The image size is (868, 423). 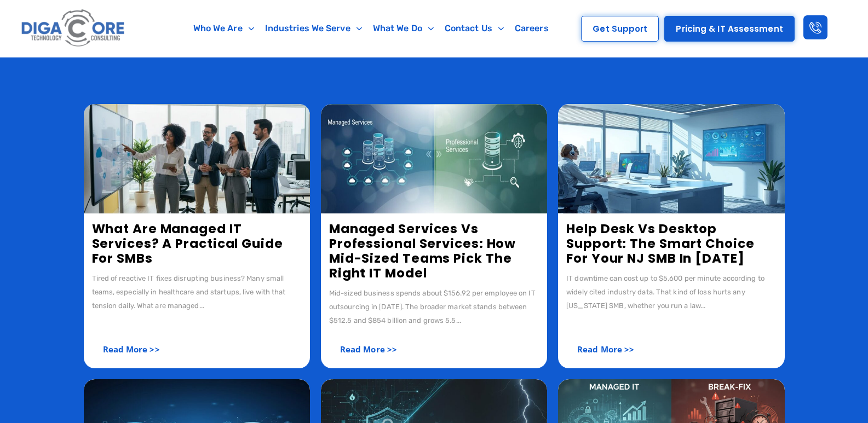 I want to click on a: Who We Are, so click(x=223, y=29).